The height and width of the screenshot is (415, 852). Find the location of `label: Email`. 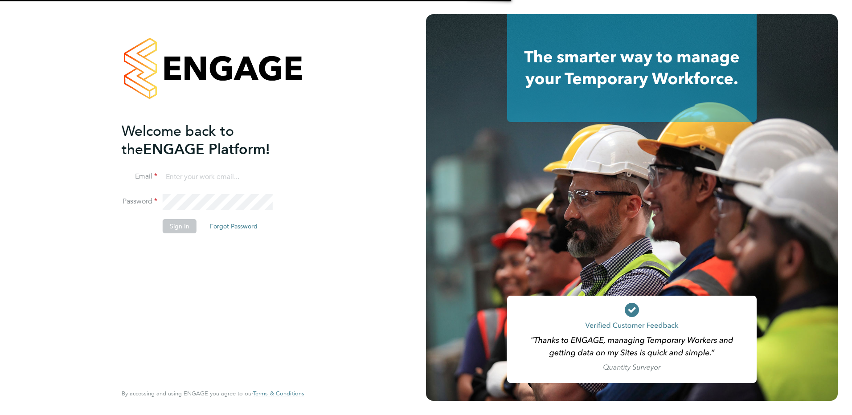

label: Email is located at coordinates (139, 176).